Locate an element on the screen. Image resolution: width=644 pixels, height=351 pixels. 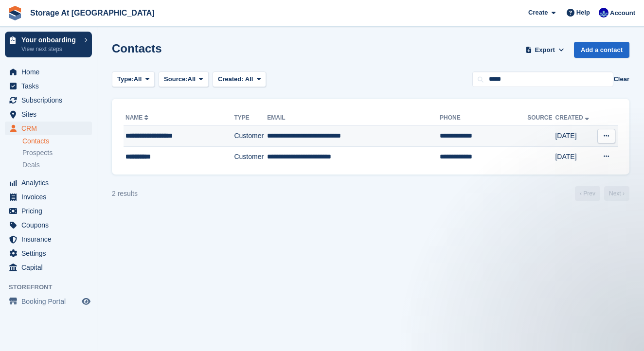
span: Pricing is located at coordinates (51, 211).